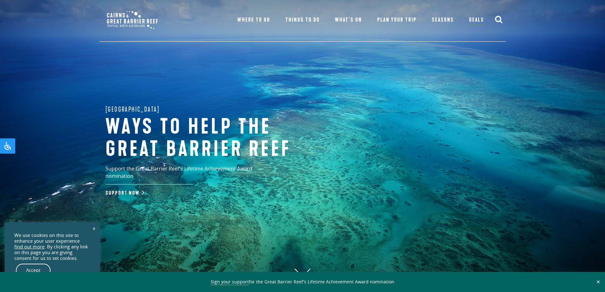 This screenshot has width=605, height=292. Describe the element at coordinates (94, 228) in the screenshot. I see `a: x` at that location.